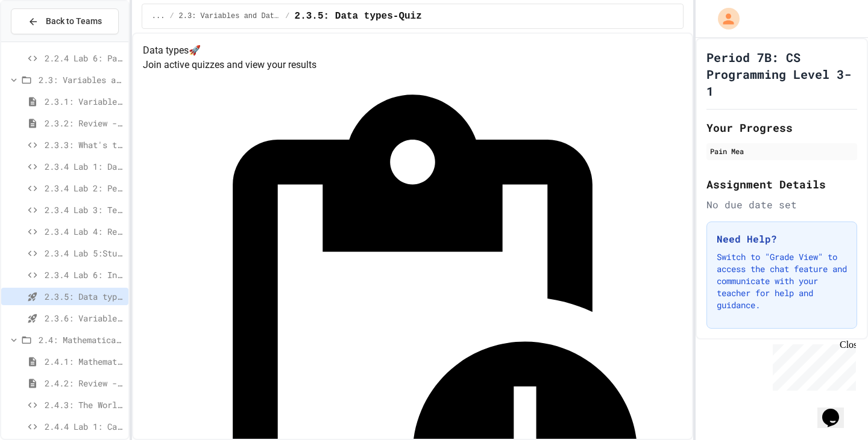 Image resolution: width=868 pixels, height=440 pixels. What do you see at coordinates (781, 128) in the screenshot?
I see `h2: Your Progress` at bounding box center [781, 128].